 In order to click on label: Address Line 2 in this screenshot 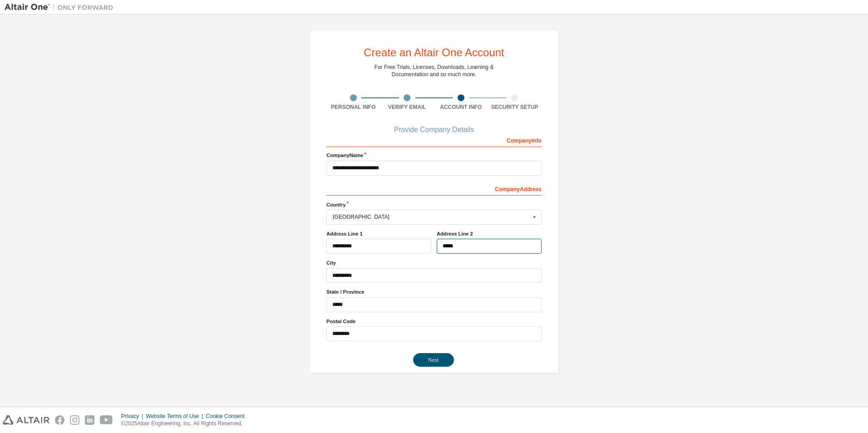, I will do `click(488, 234)`.